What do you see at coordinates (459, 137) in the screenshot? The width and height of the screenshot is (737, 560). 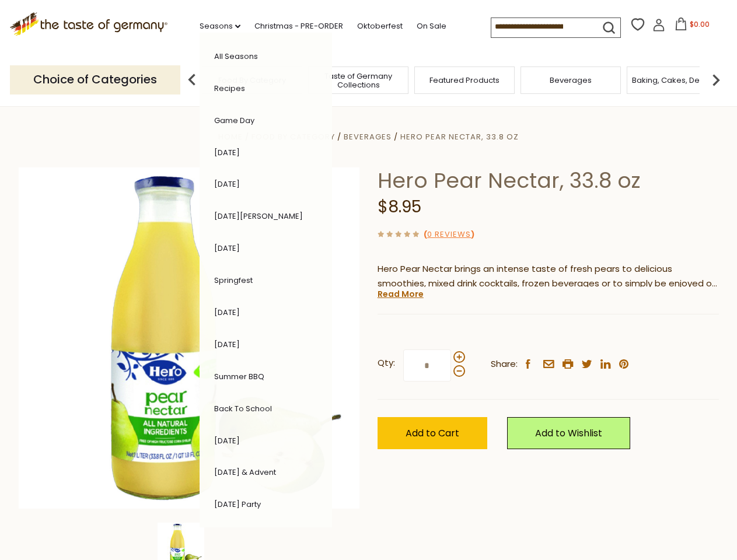 I see `span: Hero Pear Nectar, 33.8 oz` at bounding box center [459, 137].